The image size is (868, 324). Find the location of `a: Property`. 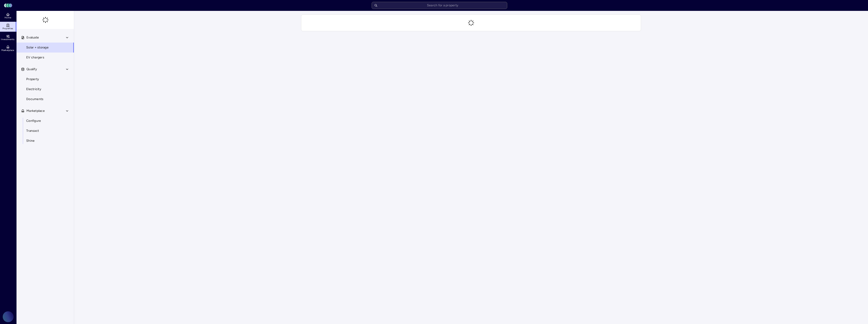

a: Property is located at coordinates (45, 79).